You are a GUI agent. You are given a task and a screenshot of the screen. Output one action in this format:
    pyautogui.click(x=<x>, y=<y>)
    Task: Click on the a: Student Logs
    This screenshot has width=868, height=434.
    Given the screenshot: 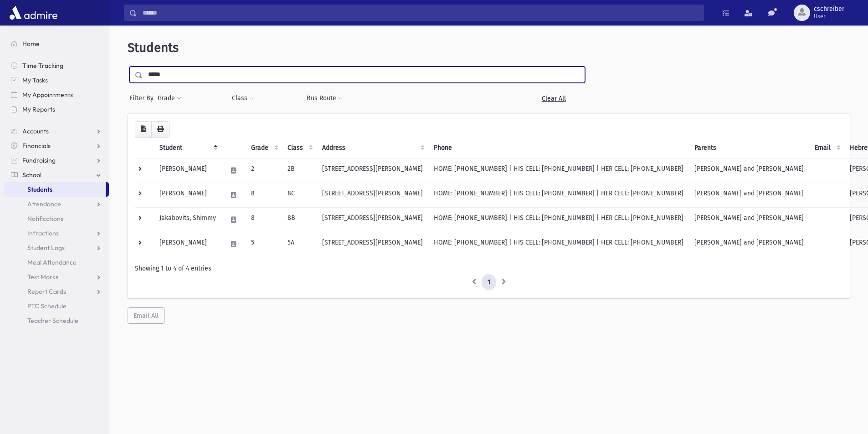 What is the action you would take?
    pyautogui.click(x=56, y=248)
    